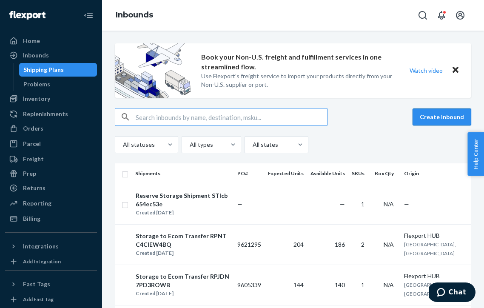 The width and height of the screenshot is (484, 308). What do you see at coordinates (51, 41) in the screenshot?
I see `a: Home` at bounding box center [51, 41].